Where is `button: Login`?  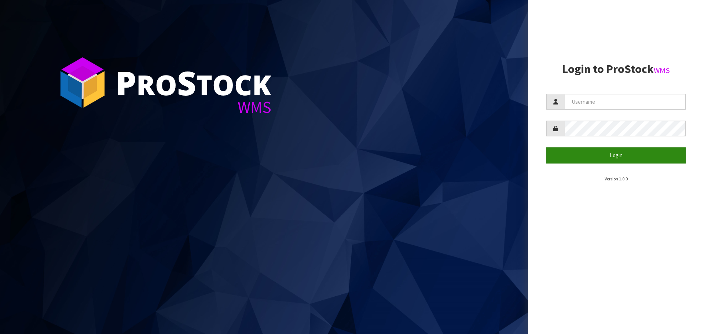 button: Login is located at coordinates (616, 155).